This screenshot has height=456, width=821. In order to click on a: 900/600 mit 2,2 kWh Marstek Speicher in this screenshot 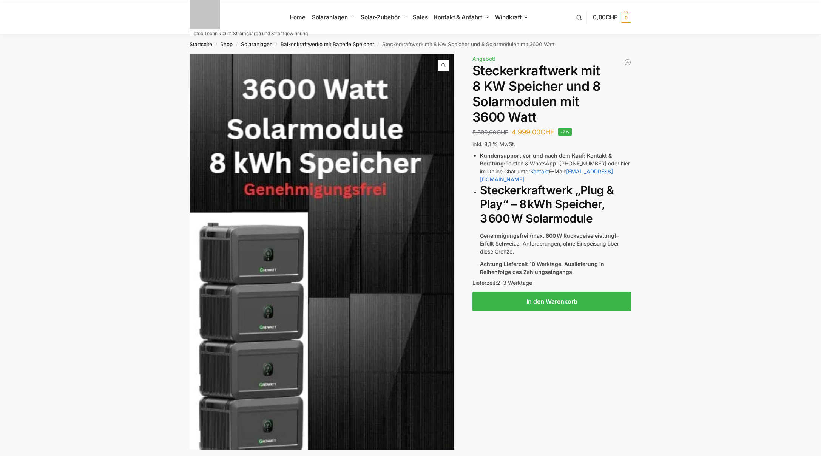, I will do `click(628, 62)`.